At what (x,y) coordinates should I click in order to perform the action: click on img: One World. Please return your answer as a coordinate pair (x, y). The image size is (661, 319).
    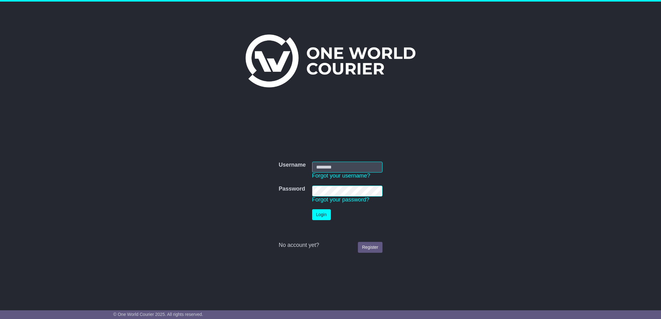
    Looking at the image, I should click on (330, 61).